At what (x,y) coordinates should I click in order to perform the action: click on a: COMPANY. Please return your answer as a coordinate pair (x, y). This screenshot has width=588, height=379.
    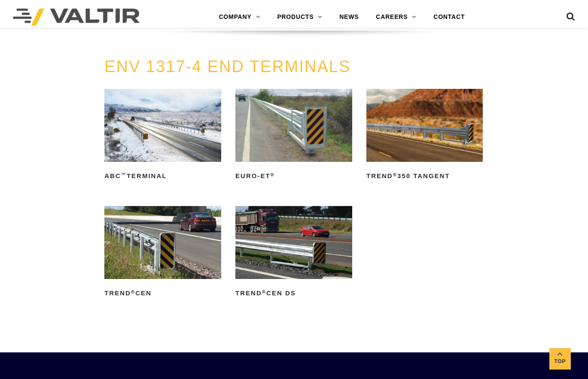
    Looking at the image, I should click on (239, 17).